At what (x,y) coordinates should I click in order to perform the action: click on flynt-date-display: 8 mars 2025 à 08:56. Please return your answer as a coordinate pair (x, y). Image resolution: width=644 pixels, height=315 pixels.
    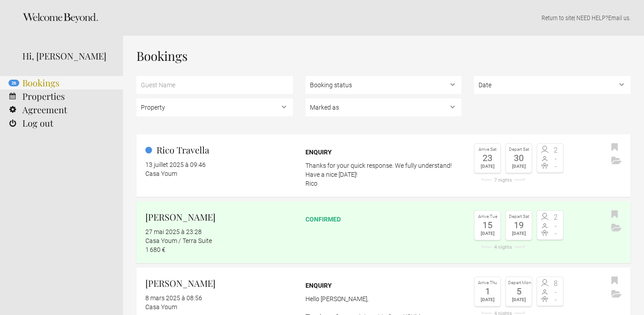
    Looking at the image, I should click on (173, 298).